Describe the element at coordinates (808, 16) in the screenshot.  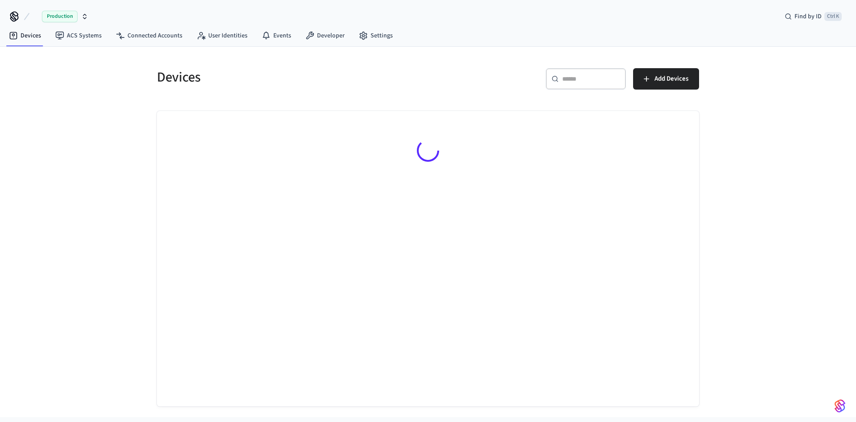
I see `span: Find by ID` at that location.